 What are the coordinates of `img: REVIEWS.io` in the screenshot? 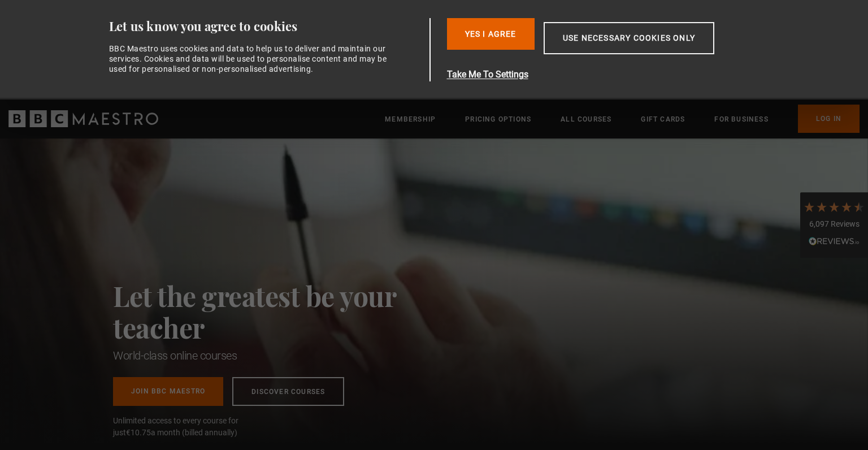 It's located at (834, 240).